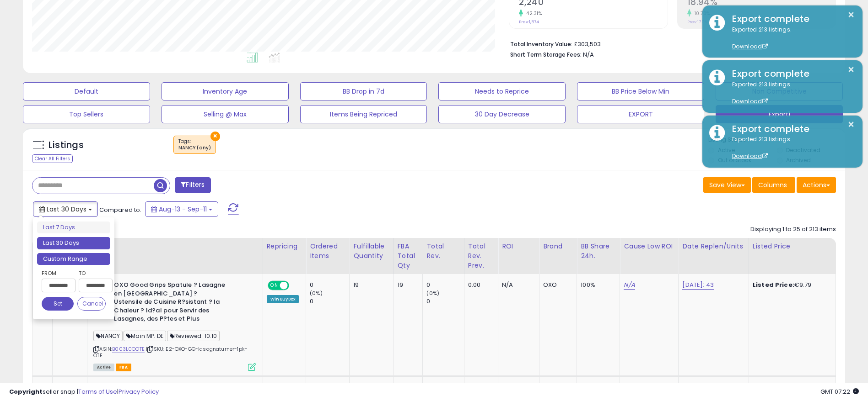  I want to click on div: BB Share 24h., so click(598, 251).